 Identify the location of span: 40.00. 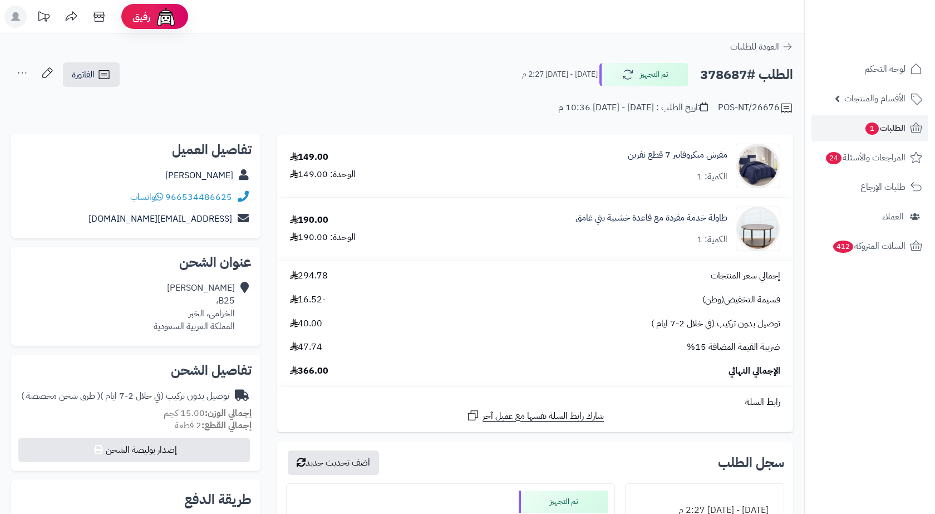
(306, 323).